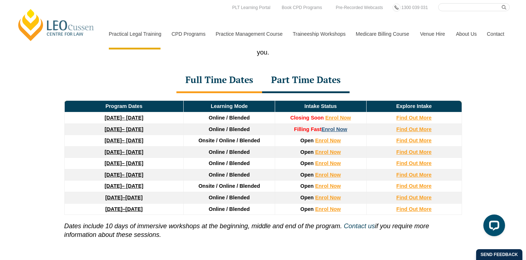 Image resolution: width=526 pixels, height=260 pixels. Describe the element at coordinates (414, 107) in the screenshot. I see `td: Explore Intake` at that location.